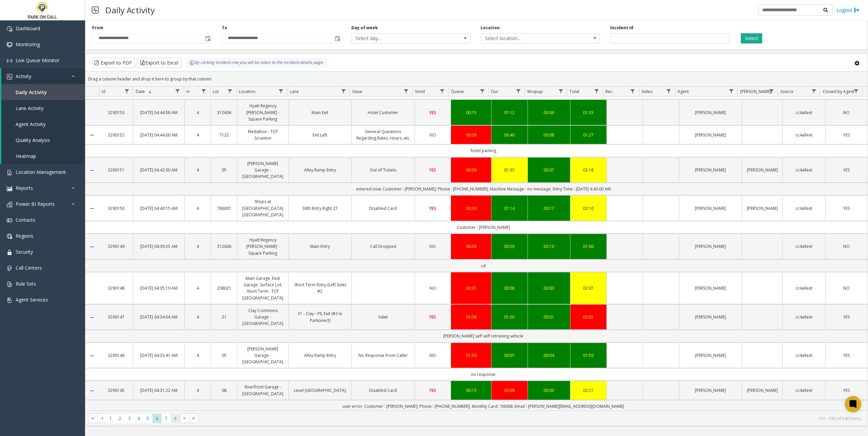  Describe the element at coordinates (281, 91) in the screenshot. I see `a: Location Filter Menu` at that location.